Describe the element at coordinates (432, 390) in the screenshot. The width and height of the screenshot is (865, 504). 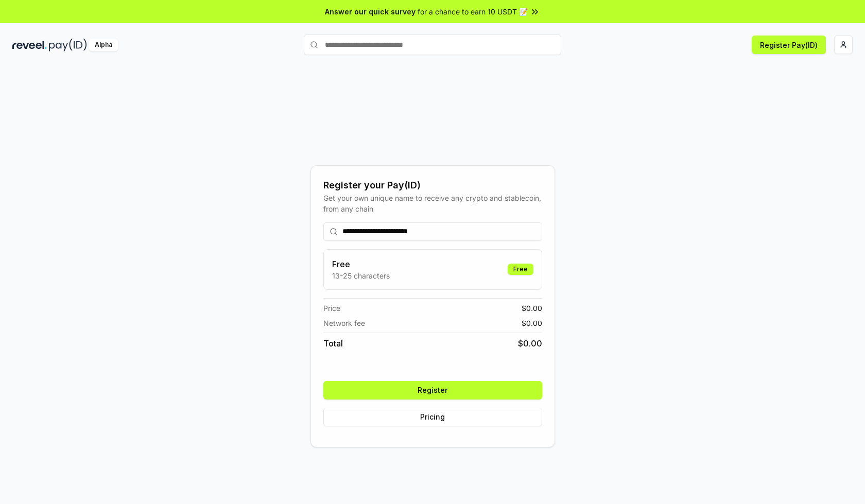
I see `button: Register` at that location.